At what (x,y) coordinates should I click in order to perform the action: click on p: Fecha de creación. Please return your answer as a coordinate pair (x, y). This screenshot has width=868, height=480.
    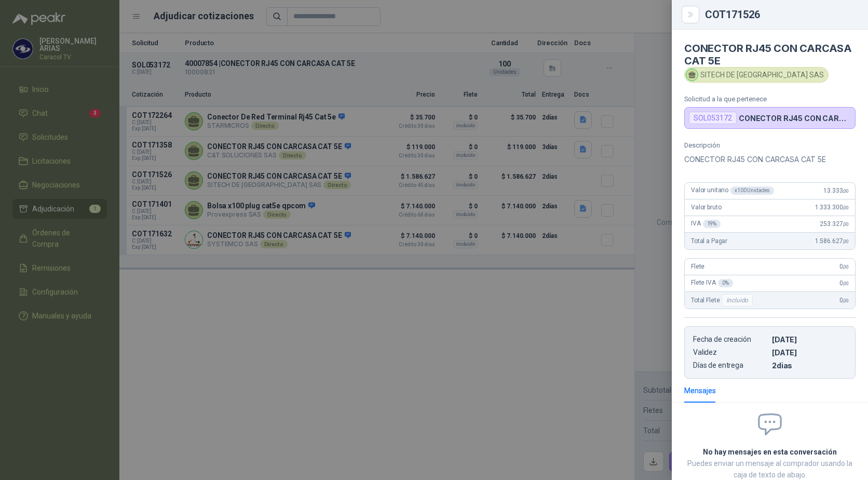
    Looking at the image, I should click on (731, 339).